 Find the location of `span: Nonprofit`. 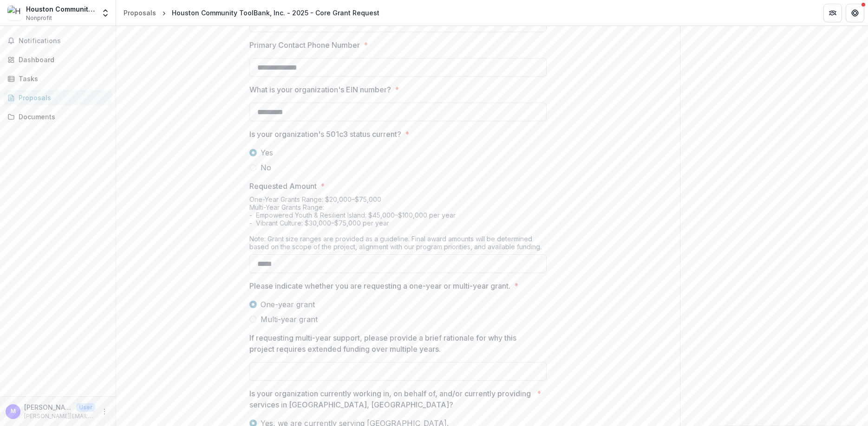

span: Nonprofit is located at coordinates (39, 18).